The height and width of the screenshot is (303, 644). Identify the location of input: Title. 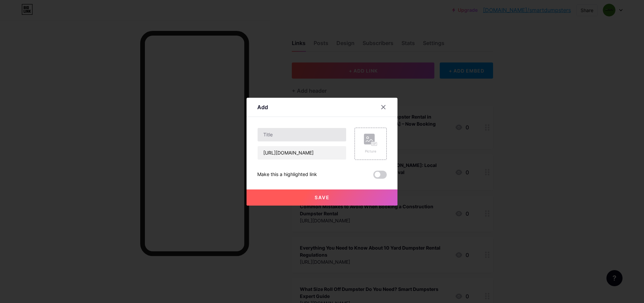
(302, 135).